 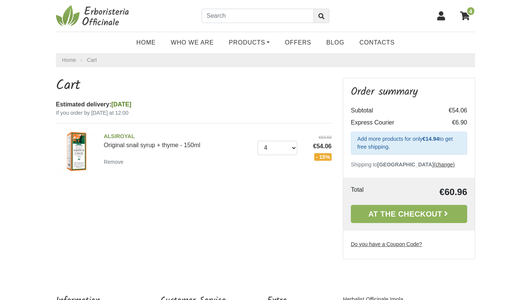 What do you see at coordinates (409, 143) in the screenshot?
I see `div: Add more products for only to get free shipping.` at bounding box center [409, 143].